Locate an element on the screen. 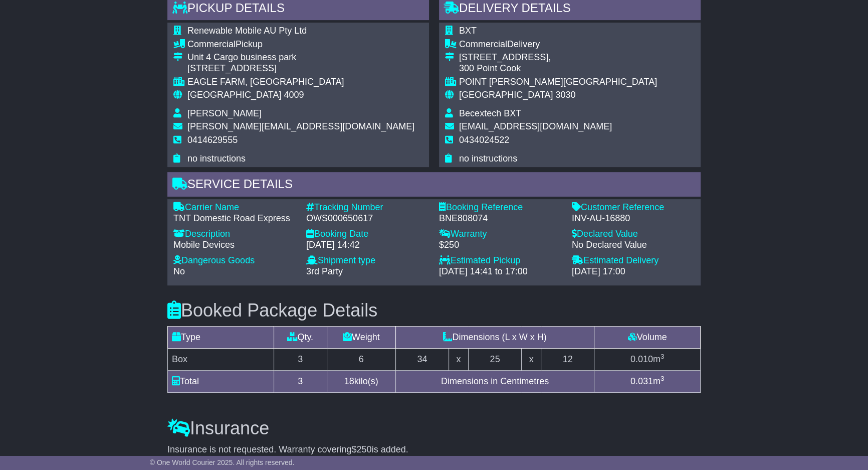 This screenshot has height=470, width=868. div: OWS000650617 is located at coordinates (367, 218).